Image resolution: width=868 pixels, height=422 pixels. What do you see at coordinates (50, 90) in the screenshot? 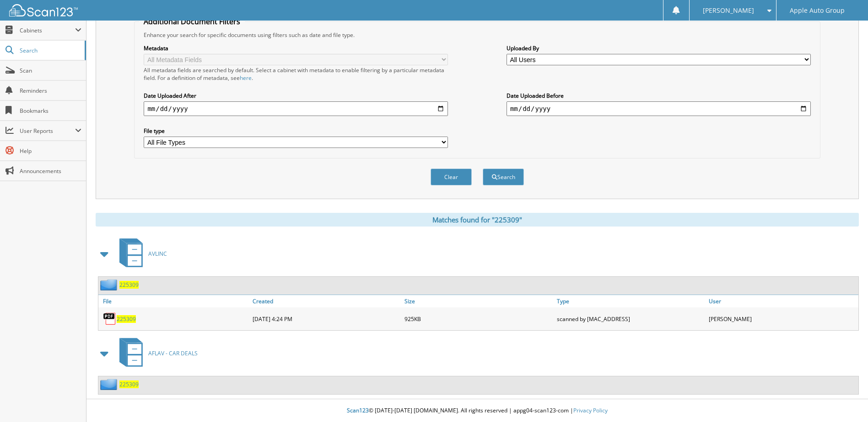
I see `span: Reminders` at bounding box center [50, 90].